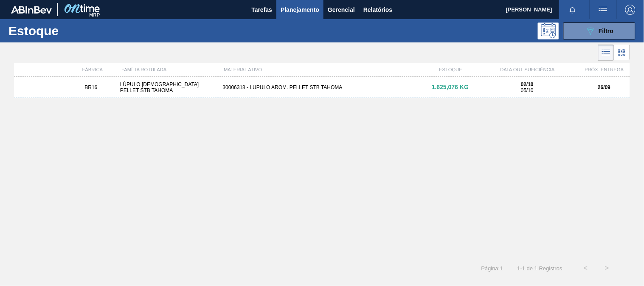 The height and width of the screenshot is (286, 644). Describe the element at coordinates (548, 31) in the screenshot. I see `div: Pogramando: nenhum usuário selecionado` at that location.